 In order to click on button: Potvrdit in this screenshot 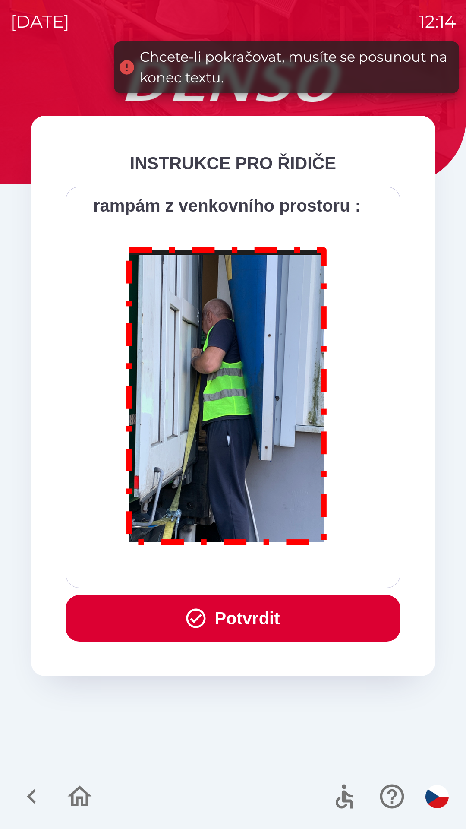, I will do `click(233, 618)`.